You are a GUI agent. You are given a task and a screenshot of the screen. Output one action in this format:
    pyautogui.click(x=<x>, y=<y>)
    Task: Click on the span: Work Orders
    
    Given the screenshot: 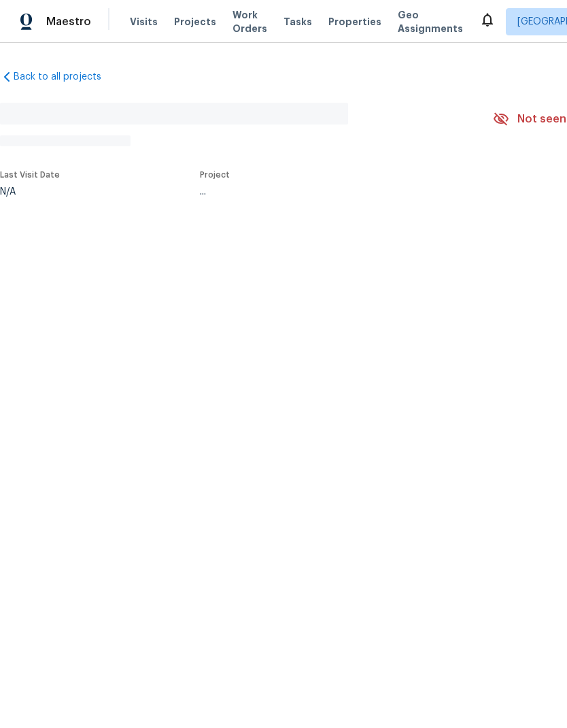 What is the action you would take?
    pyautogui.click(x=250, y=21)
    